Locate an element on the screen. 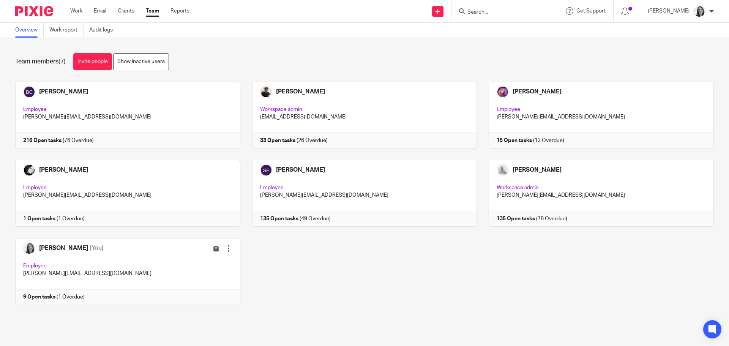  img: Sonia%20Thumb.jpeg is located at coordinates (699, 11).